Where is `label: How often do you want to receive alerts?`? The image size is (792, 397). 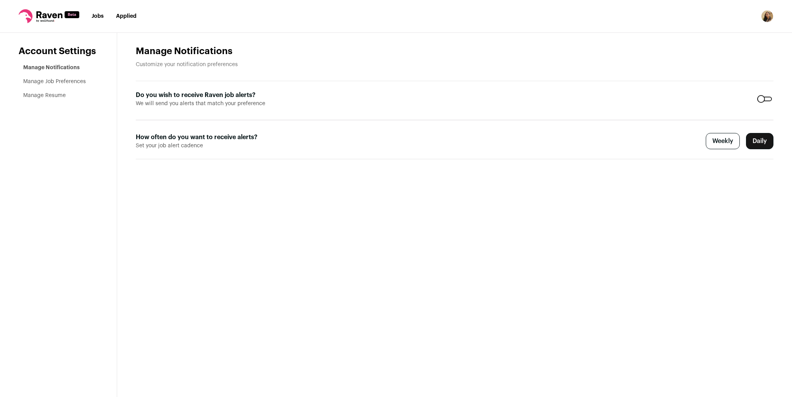 label: How often do you want to receive alerts? is located at coordinates (241, 137).